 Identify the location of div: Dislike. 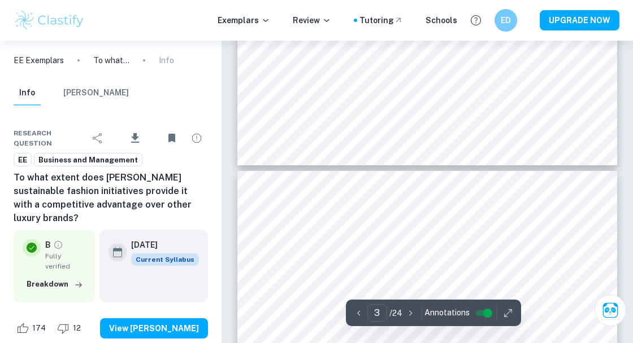
(71, 329).